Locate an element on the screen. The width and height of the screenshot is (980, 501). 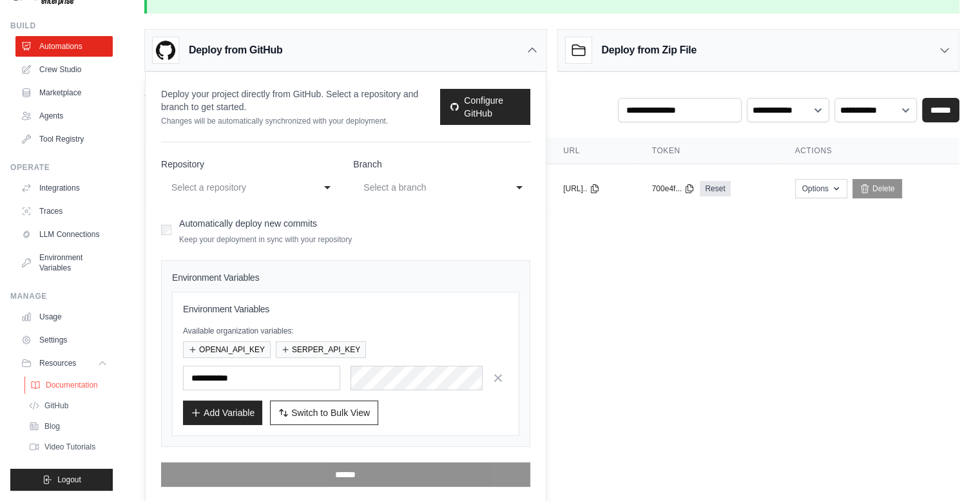
h4: Environment Variables is located at coordinates (346, 278).